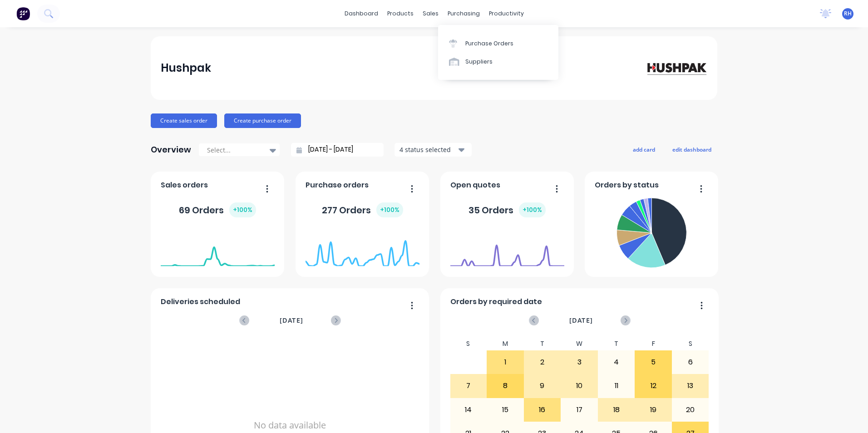  What do you see at coordinates (616, 410) in the screenshot?
I see `div: 18` at bounding box center [616, 410].